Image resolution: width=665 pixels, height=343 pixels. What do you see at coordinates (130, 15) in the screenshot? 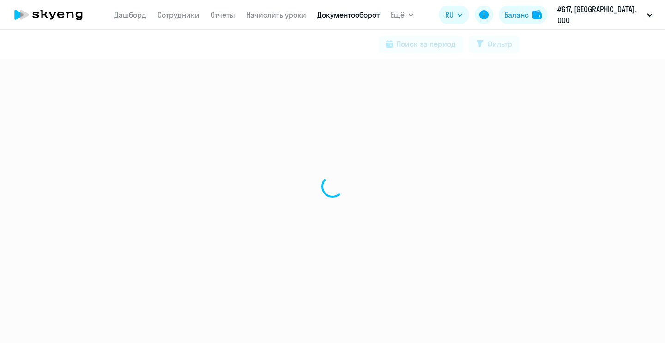
I see `a: Дашборд` at bounding box center [130, 15].